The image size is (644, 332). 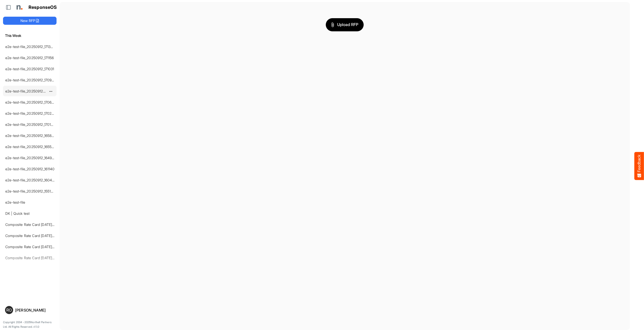 I want to click on a: e2e-test-file_20250912_161140, so click(x=30, y=169).